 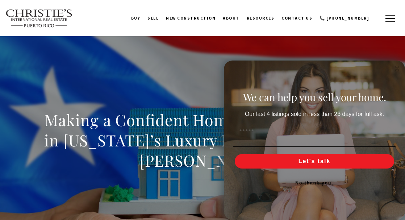 I want to click on a: Resources, so click(x=260, y=18).